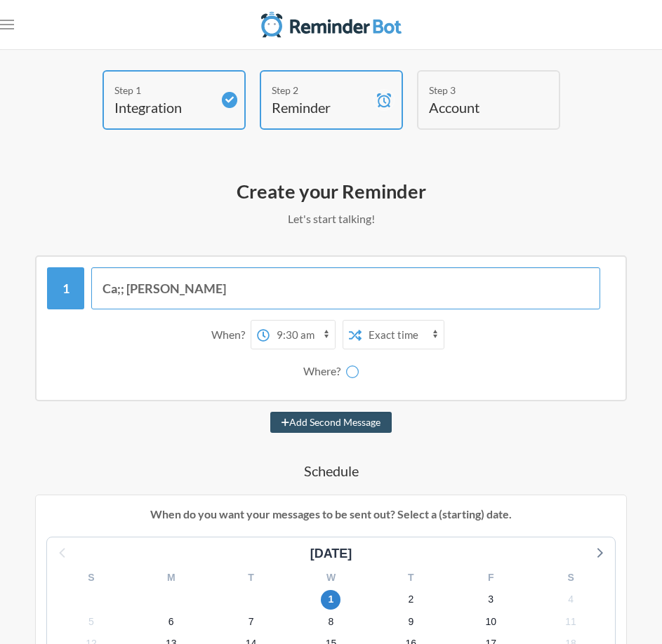  I want to click on div: Step 3, so click(478, 90).